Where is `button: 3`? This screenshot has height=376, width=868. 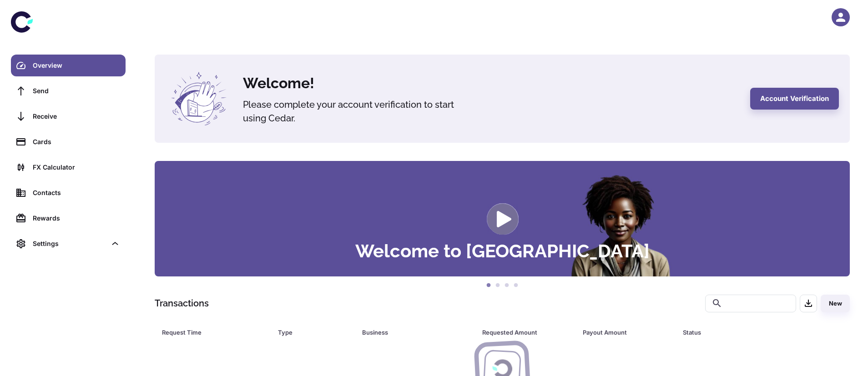 button: 3 is located at coordinates (507, 286).